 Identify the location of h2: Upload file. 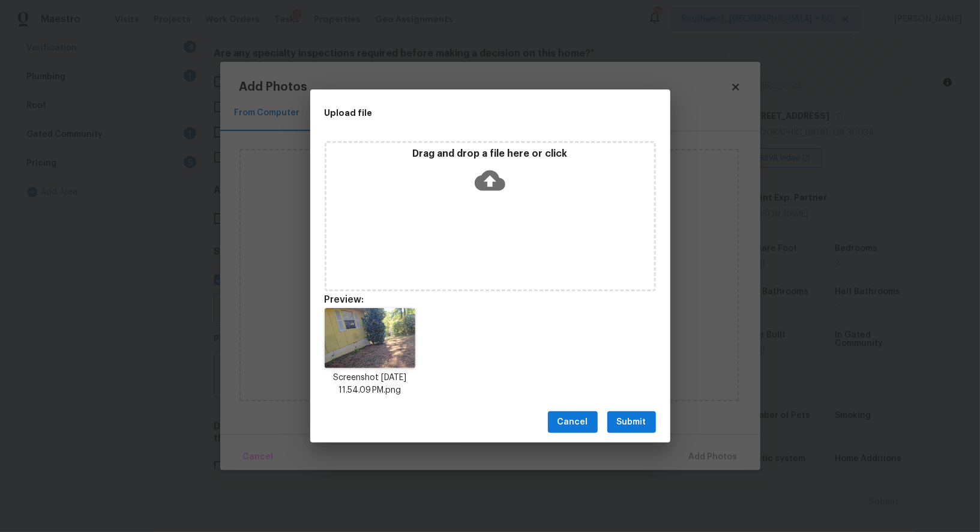
(463, 113).